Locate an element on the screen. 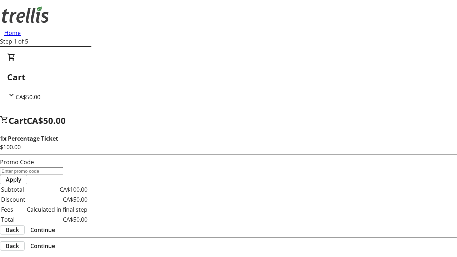  span: Cart is located at coordinates (17, 120).